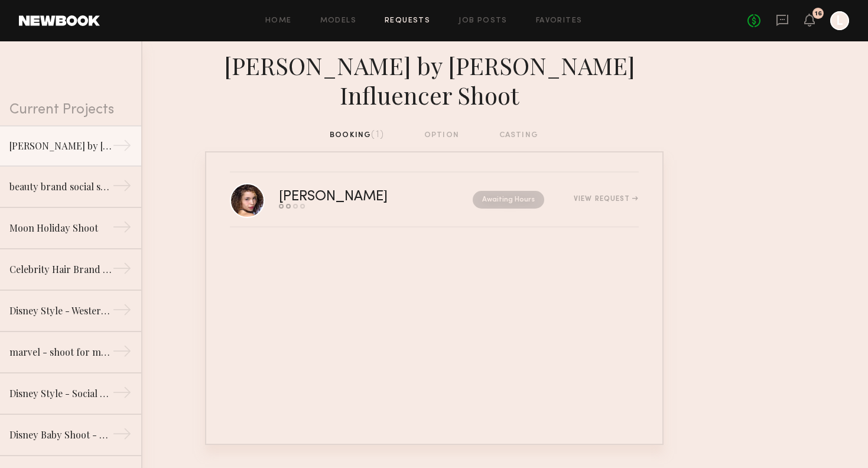  Describe the element at coordinates (483, 20) in the screenshot. I see `a: Job Posts` at that location.